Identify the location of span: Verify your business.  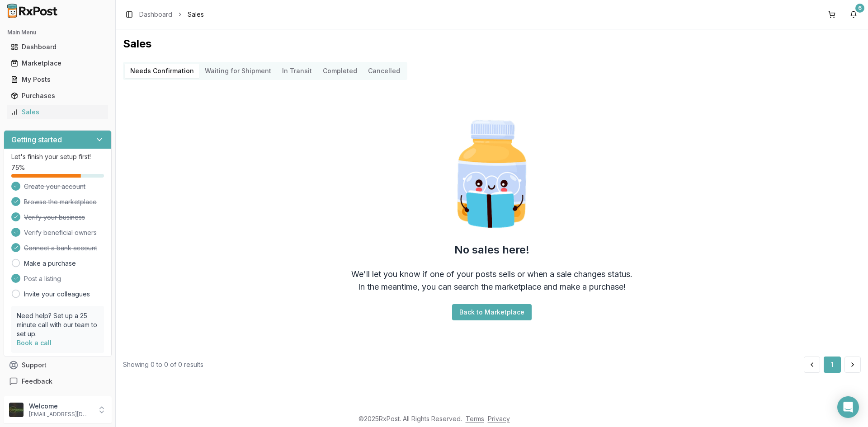
(54, 217).